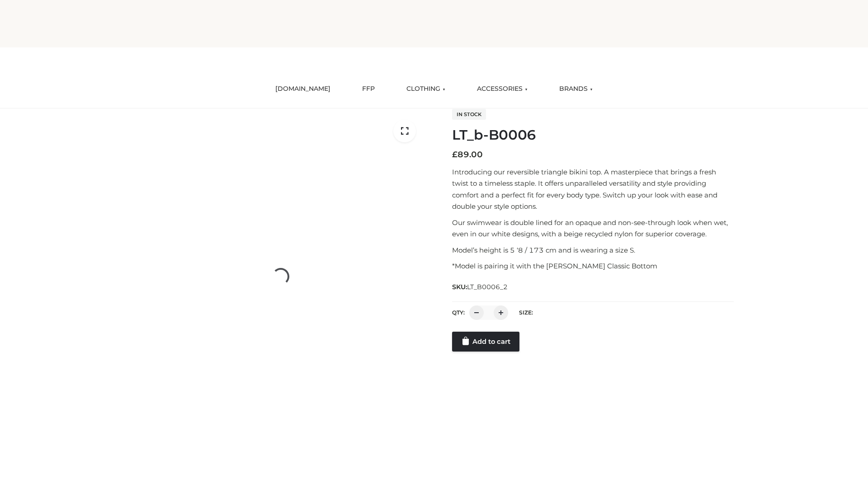 Image resolution: width=868 pixels, height=488 pixels. I want to click on h1: LT_b-B0006, so click(593, 135).